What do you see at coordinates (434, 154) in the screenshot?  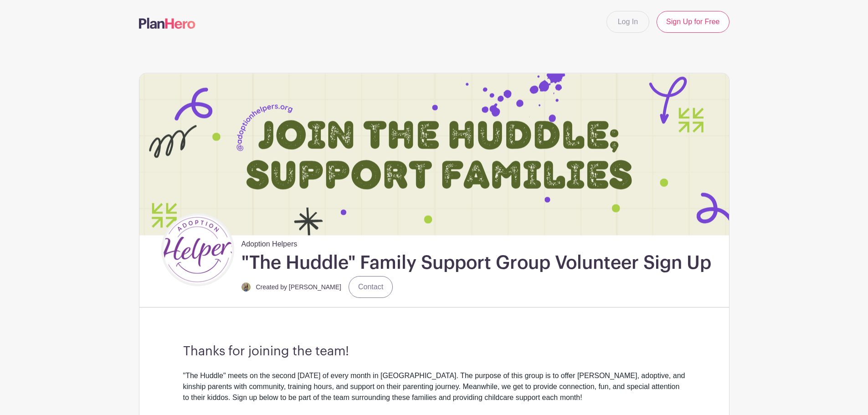 I see `img: event_banner_8604.png` at bounding box center [434, 154].